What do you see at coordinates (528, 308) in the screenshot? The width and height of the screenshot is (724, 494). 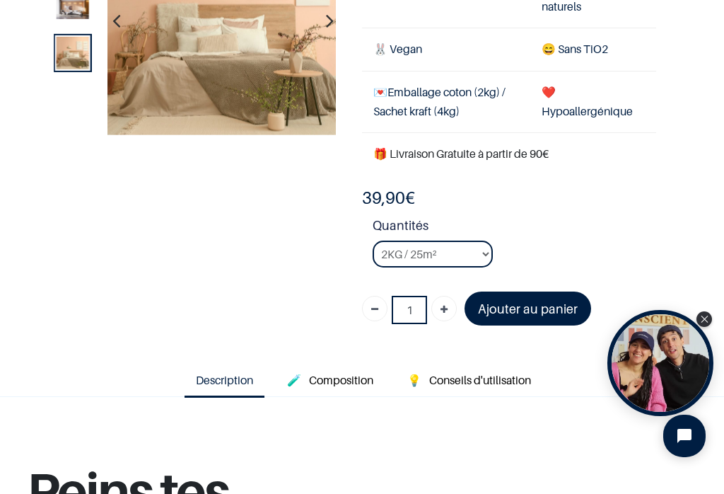 I see `a: Ajouter au panier` at bounding box center [528, 308].